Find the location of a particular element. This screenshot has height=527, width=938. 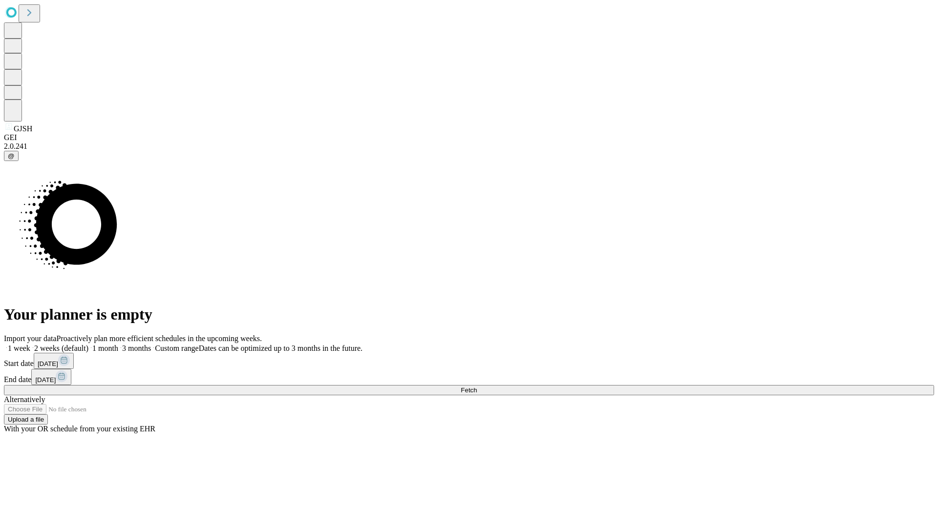

span: With your OR schedule from your existing EHR is located at coordinates (80, 429).